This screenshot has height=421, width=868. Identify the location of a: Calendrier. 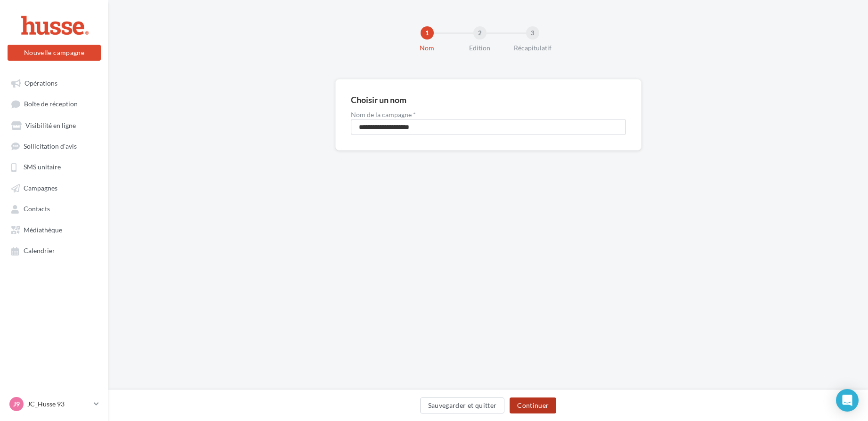
(54, 251).